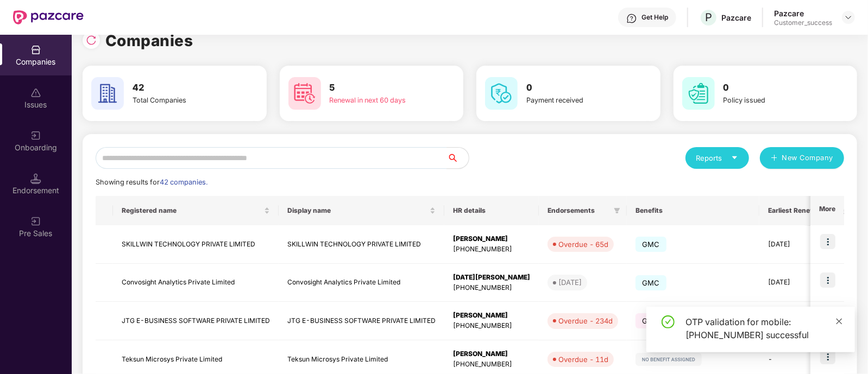 The width and height of the screenshot is (868, 374). Describe the element at coordinates (669, 359) in the screenshot. I see `img: svg+xml;base64,PHN2ZyB4bWxucz0iaHR0cDovL3d3dy53My5vcmcvMjAwMC9zdmciIHdpZHRoPSIxMjIiIGhlaWdodD0iMj...` at that location.